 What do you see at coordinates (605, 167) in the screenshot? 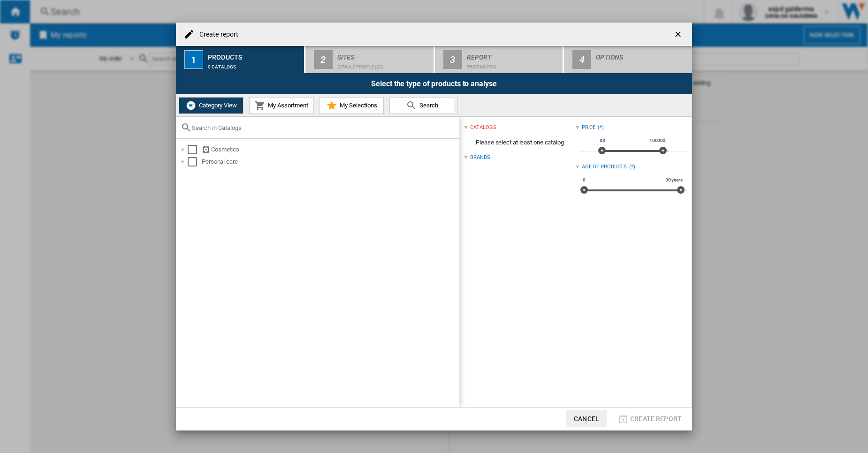
I see `div: Age of products` at bounding box center [605, 167].